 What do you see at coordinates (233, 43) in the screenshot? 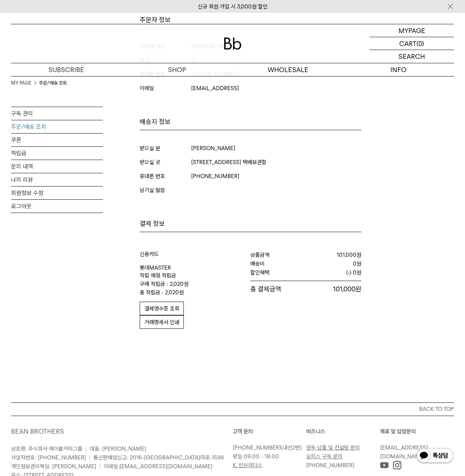
I see `img: 로고` at bounding box center [233, 43].